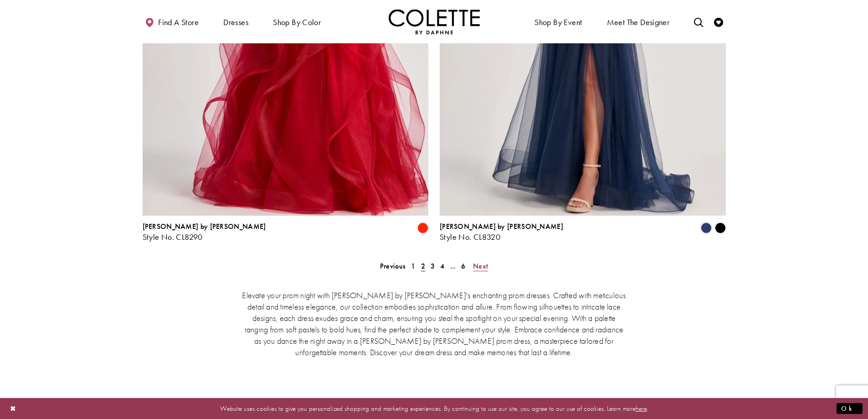 This screenshot has height=419, width=868. Describe the element at coordinates (393, 266) in the screenshot. I see `a: Prev Page` at that location.